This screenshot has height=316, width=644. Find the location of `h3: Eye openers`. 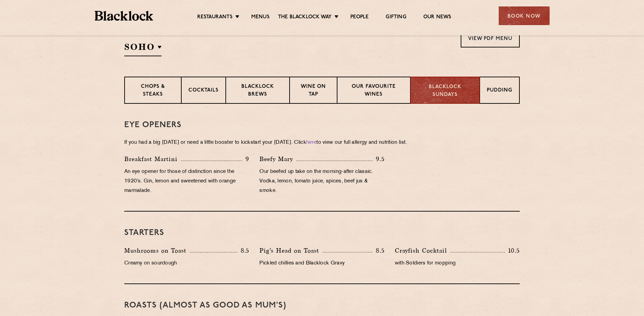

h3: Eye openers is located at coordinates (322, 125).